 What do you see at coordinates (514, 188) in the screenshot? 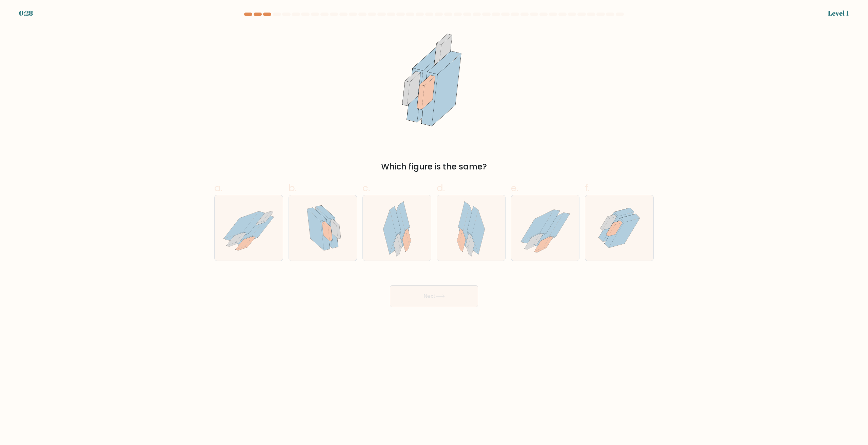
I see `span: e.` at bounding box center [514, 188].